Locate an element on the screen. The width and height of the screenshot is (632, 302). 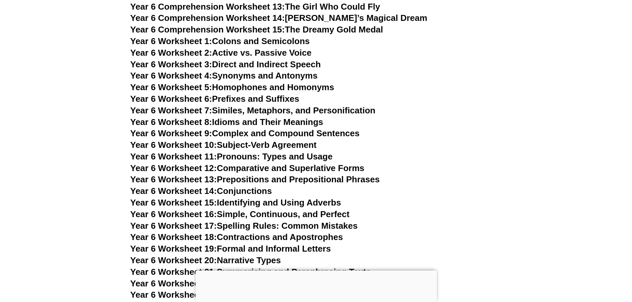
span: Year 6 Worksheet 3: is located at coordinates (171, 64).